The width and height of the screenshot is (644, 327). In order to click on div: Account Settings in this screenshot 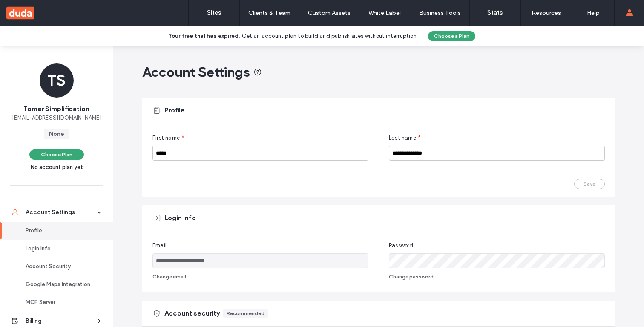, I will do `click(60, 213)`.